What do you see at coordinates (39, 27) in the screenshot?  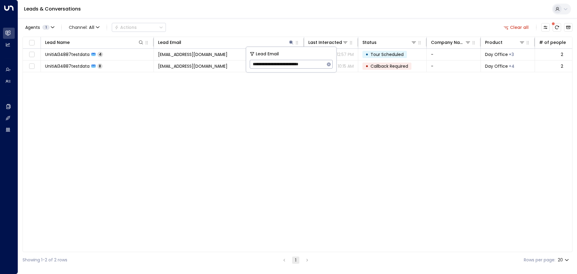 I see `button: Agents1` at bounding box center [39, 27].